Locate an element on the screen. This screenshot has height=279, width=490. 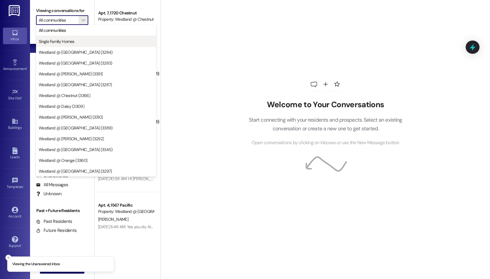
a: Templates • is located at coordinates (15, 183).